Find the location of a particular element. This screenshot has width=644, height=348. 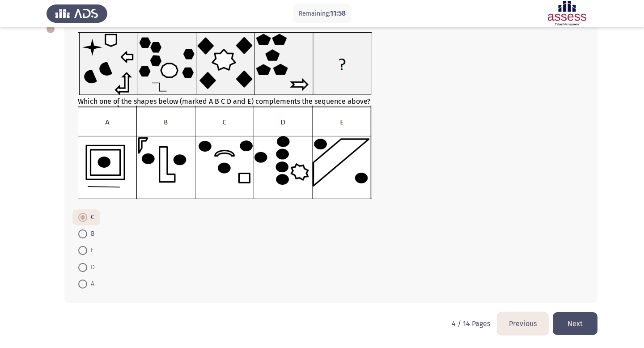

p: 4 / 14 Pages is located at coordinates (471, 323).